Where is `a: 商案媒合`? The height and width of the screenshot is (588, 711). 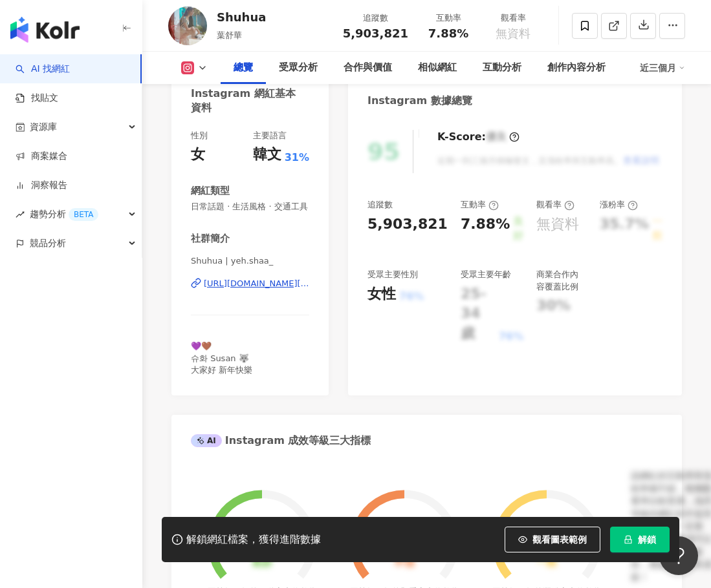
a: 商案媒合 is located at coordinates (42, 156).